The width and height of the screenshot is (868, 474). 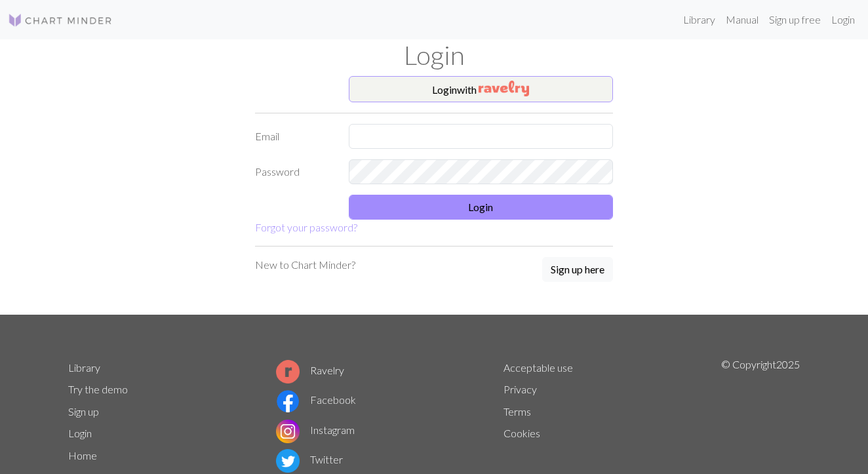 I want to click on a: Ravelry, so click(x=310, y=370).